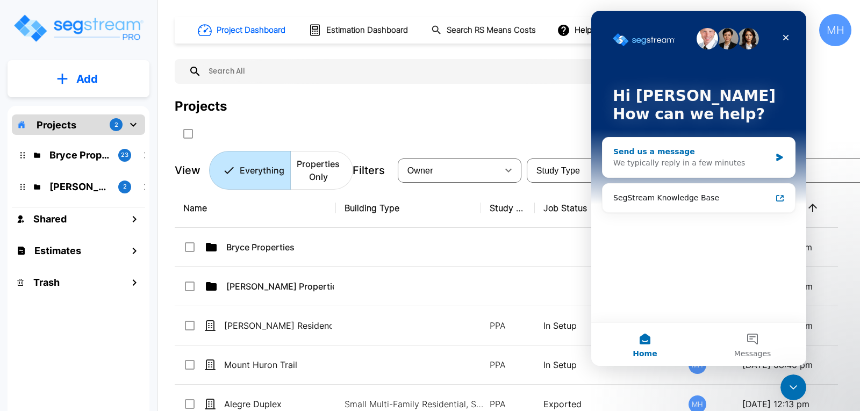 This screenshot has width=860, height=411. I want to click on div: Projects, so click(200, 106).